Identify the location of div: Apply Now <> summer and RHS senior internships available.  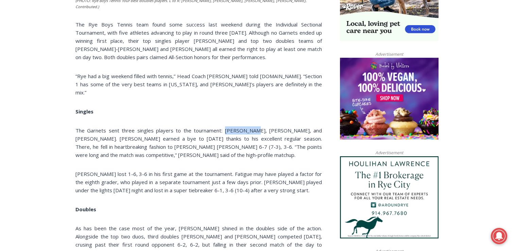
(247, 33).